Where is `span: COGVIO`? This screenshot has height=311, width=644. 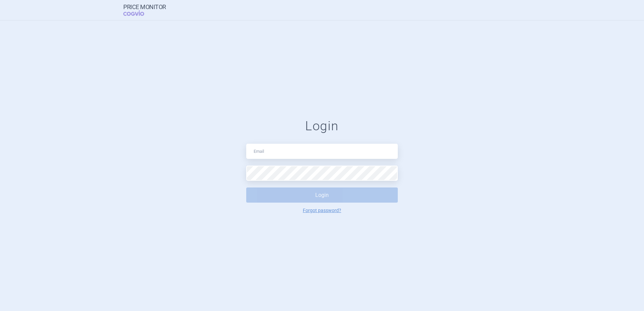 span: COGVIO is located at coordinates (139, 13).